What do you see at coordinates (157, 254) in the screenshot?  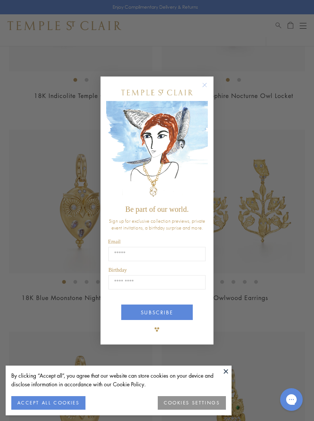 I see `input: Email` at bounding box center [157, 254].